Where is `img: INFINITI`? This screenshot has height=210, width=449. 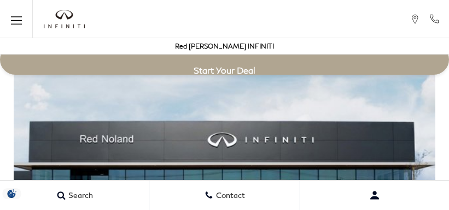
img: INFINITI is located at coordinates (64, 19).